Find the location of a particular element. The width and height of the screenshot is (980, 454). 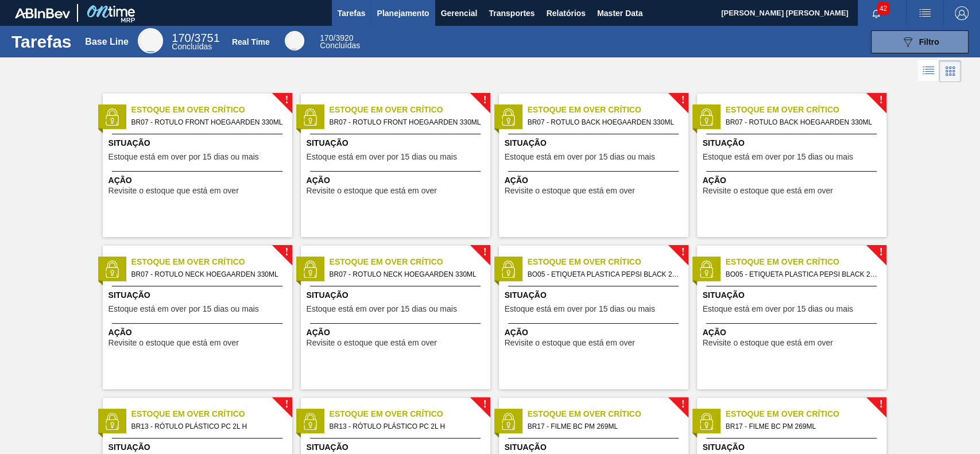

div: Visão em Cards is located at coordinates (950, 71).